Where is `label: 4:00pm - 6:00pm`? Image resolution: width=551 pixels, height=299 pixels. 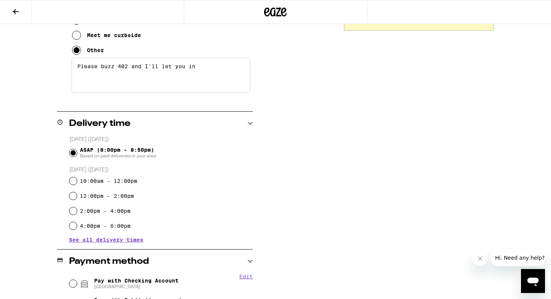 label: 4:00pm - 6:00pm is located at coordinates (105, 226).